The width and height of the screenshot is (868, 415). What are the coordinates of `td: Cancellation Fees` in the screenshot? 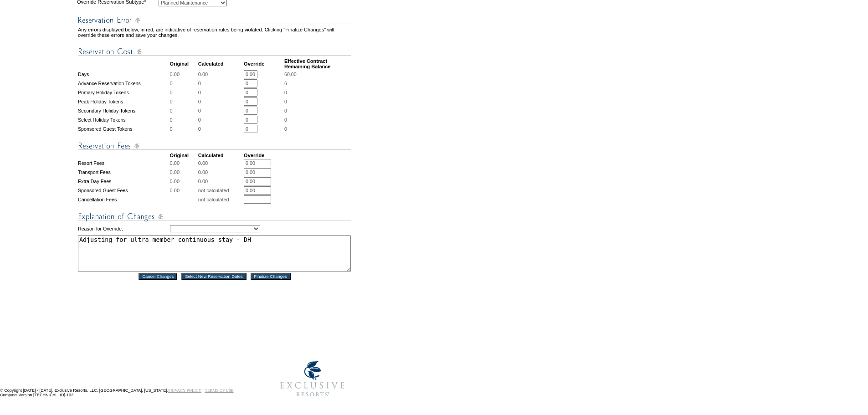 It's located at (123, 199).